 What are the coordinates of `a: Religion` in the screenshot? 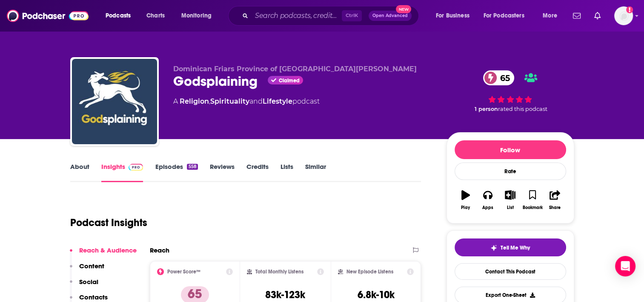 It's located at (194, 101).